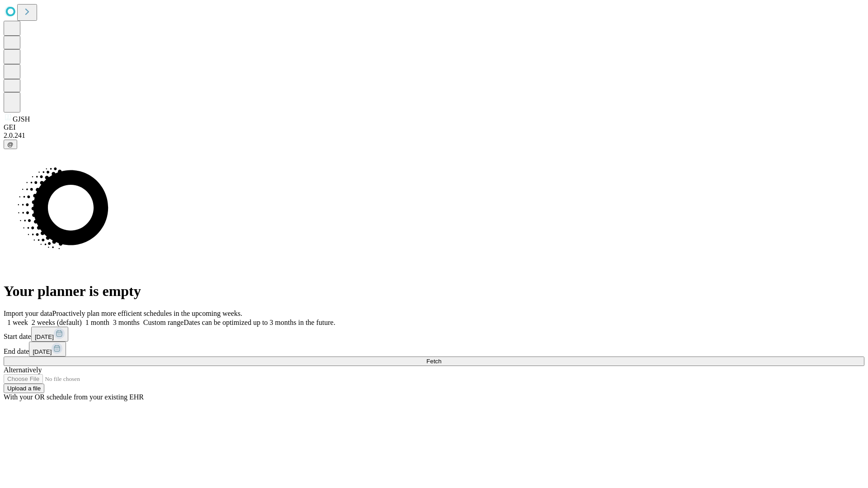 The height and width of the screenshot is (488, 868). Describe the element at coordinates (434, 349) in the screenshot. I see `div: End date` at that location.